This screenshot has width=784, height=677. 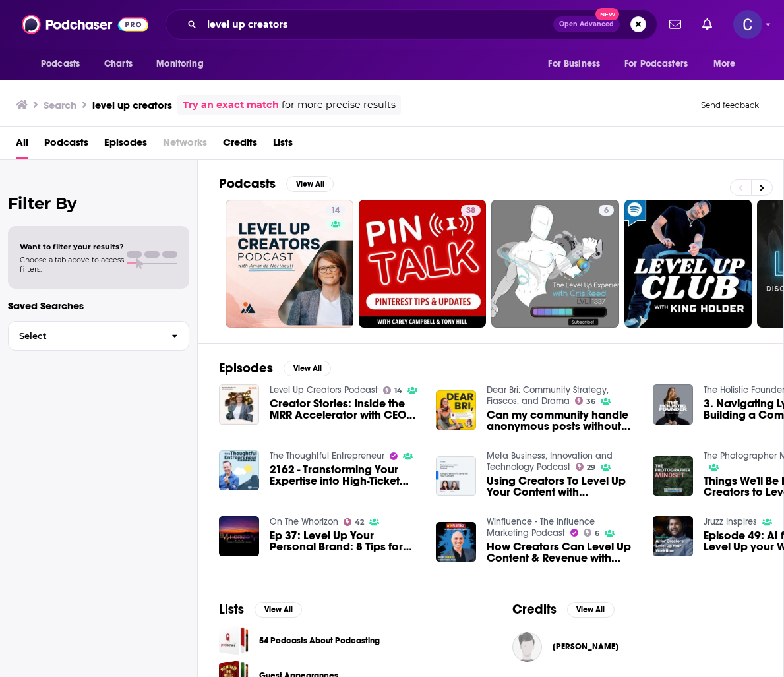 What do you see at coordinates (239, 405) in the screenshot?
I see `a: Creator Stories: Inside the MRR Accelerator with CEO Level Up Creators Amanda Northcutt` at bounding box center [239, 405].